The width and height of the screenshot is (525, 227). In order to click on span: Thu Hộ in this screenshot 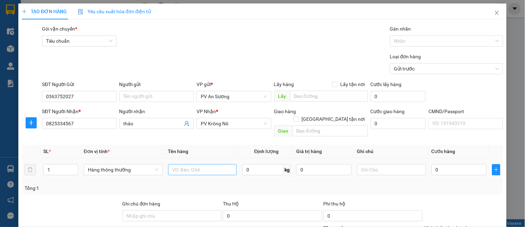, I will do `click(231, 203)`.